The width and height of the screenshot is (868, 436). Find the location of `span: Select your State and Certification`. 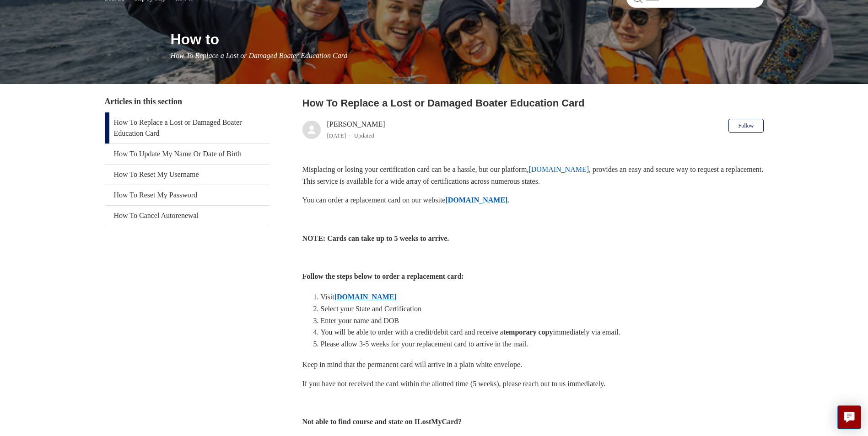

span: Select your State and Certification is located at coordinates (371, 308).